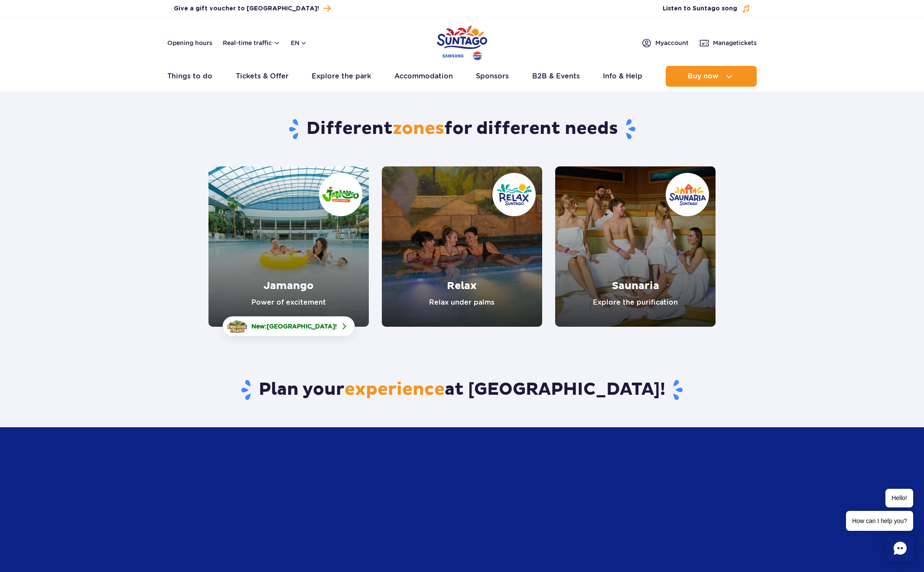 The width and height of the screenshot is (924, 572). I want to click on a: Opening hours, so click(190, 43).